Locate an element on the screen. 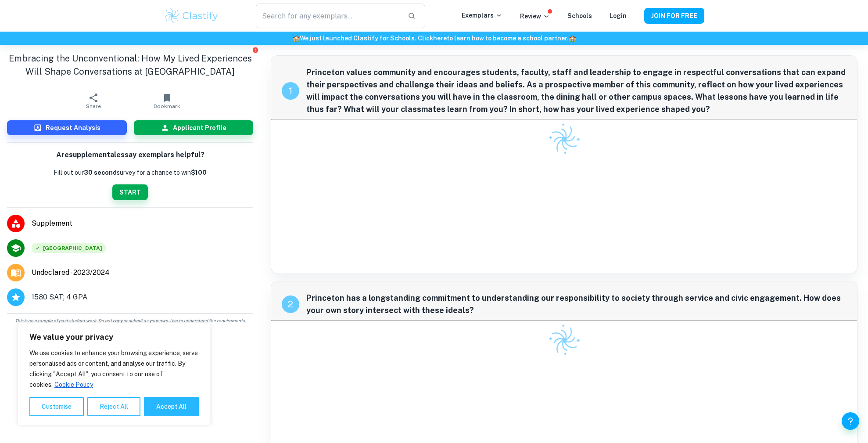 This screenshot has width=868, height=443. strong: $100 is located at coordinates (199, 173).